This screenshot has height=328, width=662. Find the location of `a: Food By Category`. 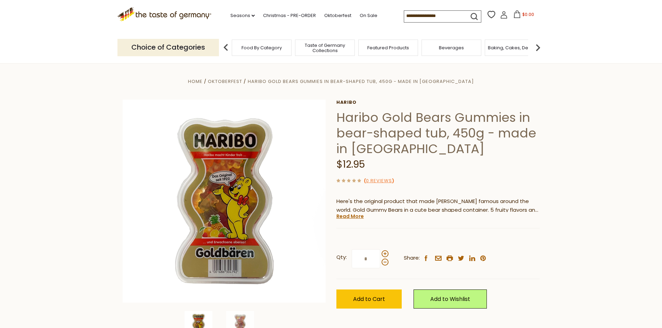

a: Food By Category is located at coordinates (262, 48).